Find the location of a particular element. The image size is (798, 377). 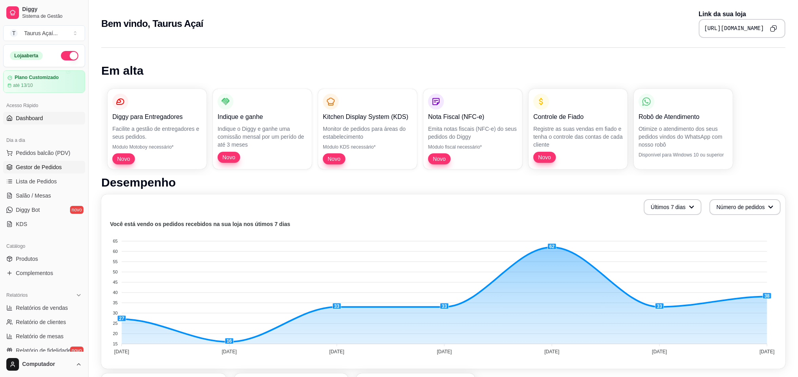

p: Módulo fiscal necessário* is located at coordinates (473, 147).